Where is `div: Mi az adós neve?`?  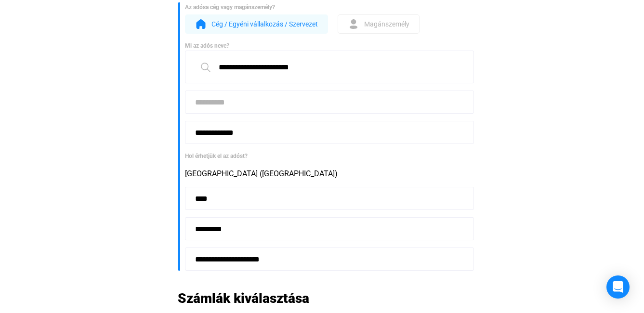
div: Mi az adós neve? is located at coordinates (325, 46).